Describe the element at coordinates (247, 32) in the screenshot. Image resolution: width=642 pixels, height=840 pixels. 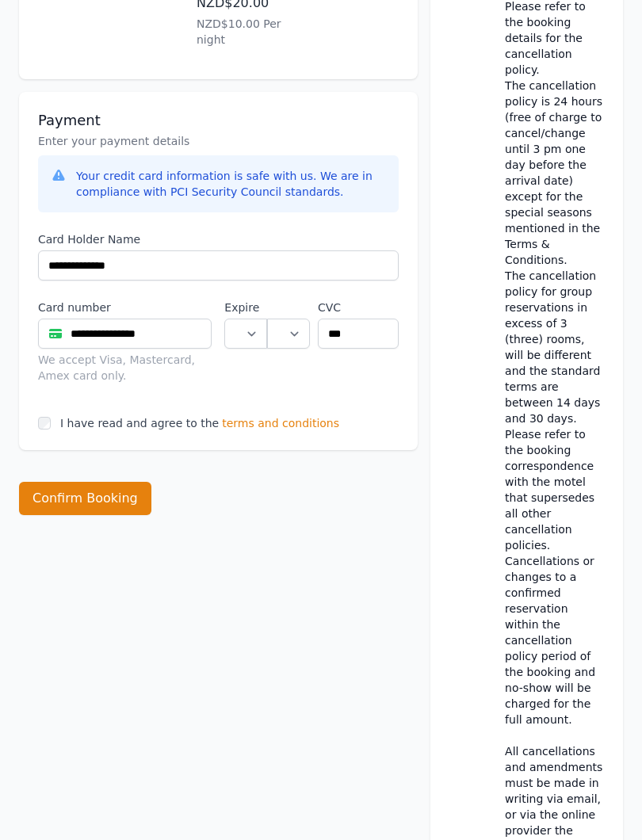
I see `p: NZD$10.00 Per night` at that location.